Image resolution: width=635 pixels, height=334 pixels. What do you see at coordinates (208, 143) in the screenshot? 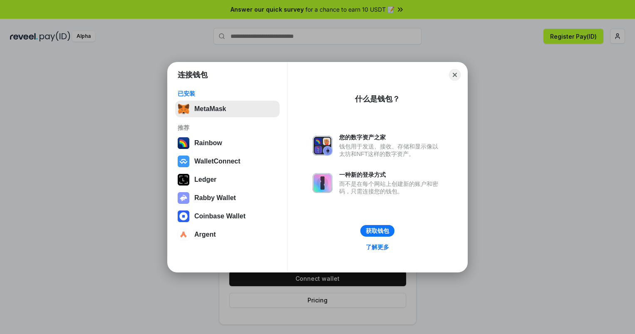
I see `div: Rainbow` at bounding box center [208, 143].